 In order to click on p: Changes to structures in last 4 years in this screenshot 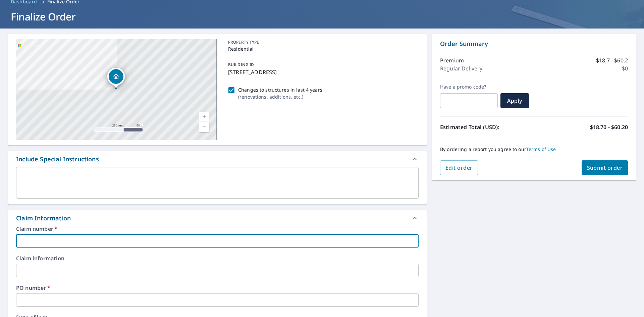, I will do `click(280, 89)`.